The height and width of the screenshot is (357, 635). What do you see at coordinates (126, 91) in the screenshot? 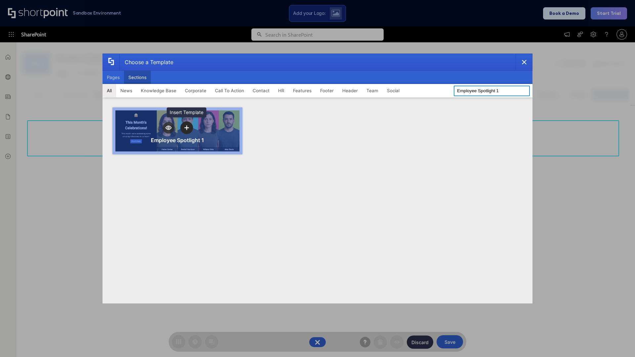
I see `button: News` at bounding box center [126, 91].